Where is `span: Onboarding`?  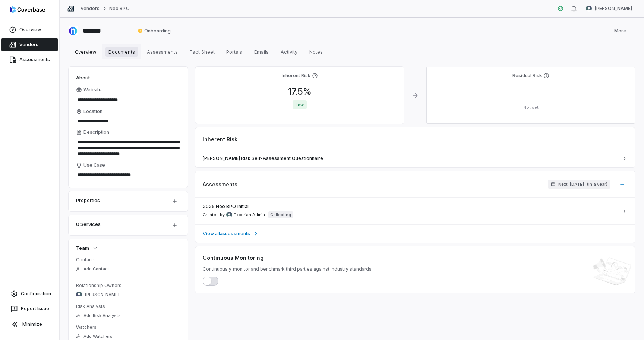
span: Onboarding is located at coordinates (154, 31).